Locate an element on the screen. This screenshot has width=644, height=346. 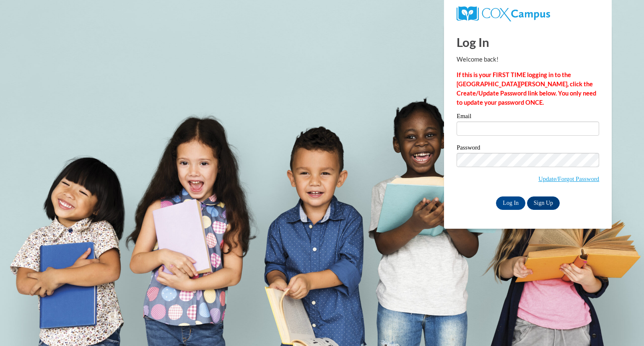
h1: Log In is located at coordinates (527, 42).